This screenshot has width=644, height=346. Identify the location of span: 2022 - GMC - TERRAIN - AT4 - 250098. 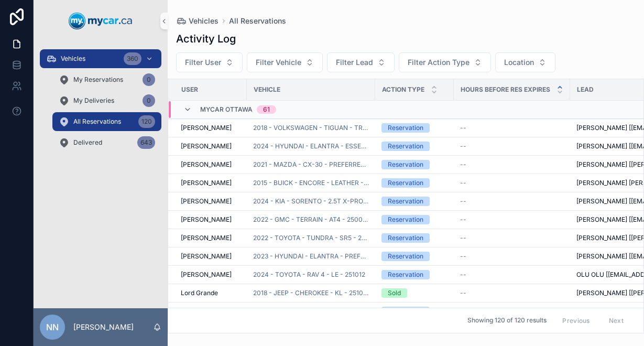
(310, 220).